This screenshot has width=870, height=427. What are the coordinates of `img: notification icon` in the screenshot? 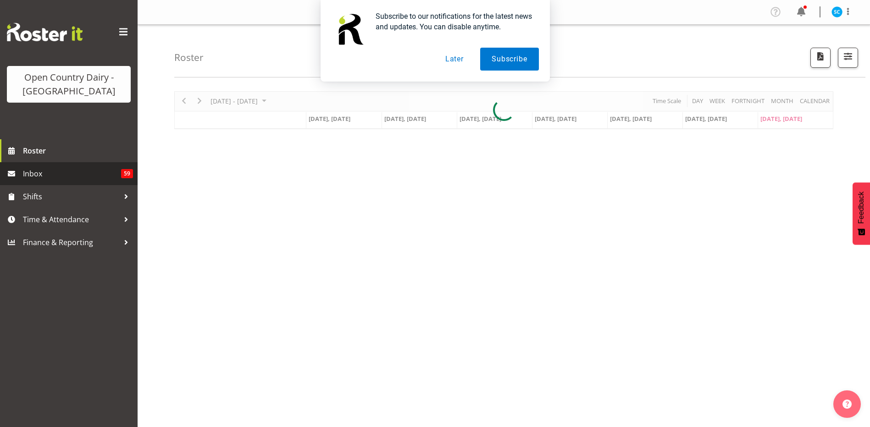 It's located at (350, 29).